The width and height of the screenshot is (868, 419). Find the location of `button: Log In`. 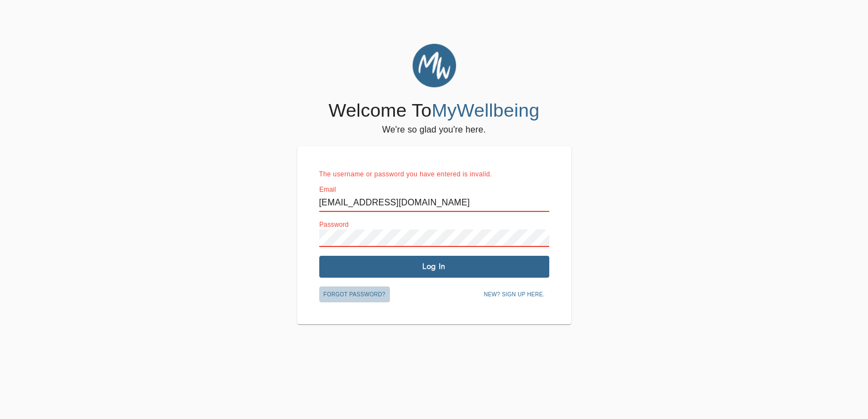

button: Log In is located at coordinates (434, 267).